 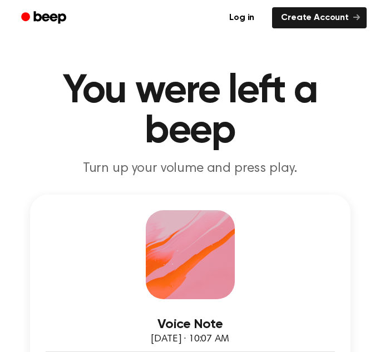 What do you see at coordinates (242, 18) in the screenshot?
I see `a: Log in` at bounding box center [242, 18].